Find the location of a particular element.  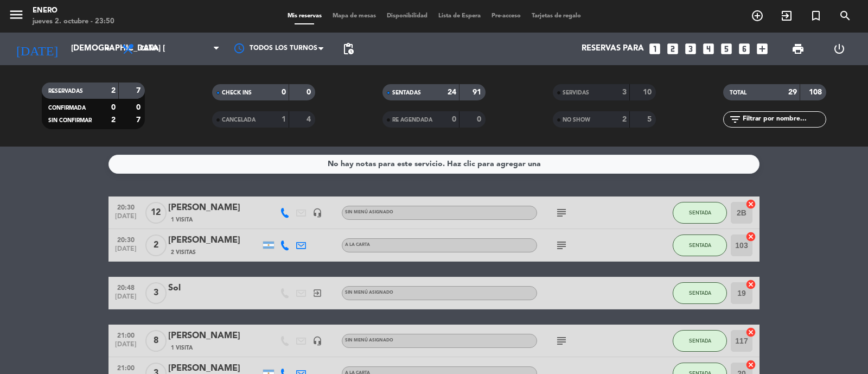

button: menu is located at coordinates (16, 16).